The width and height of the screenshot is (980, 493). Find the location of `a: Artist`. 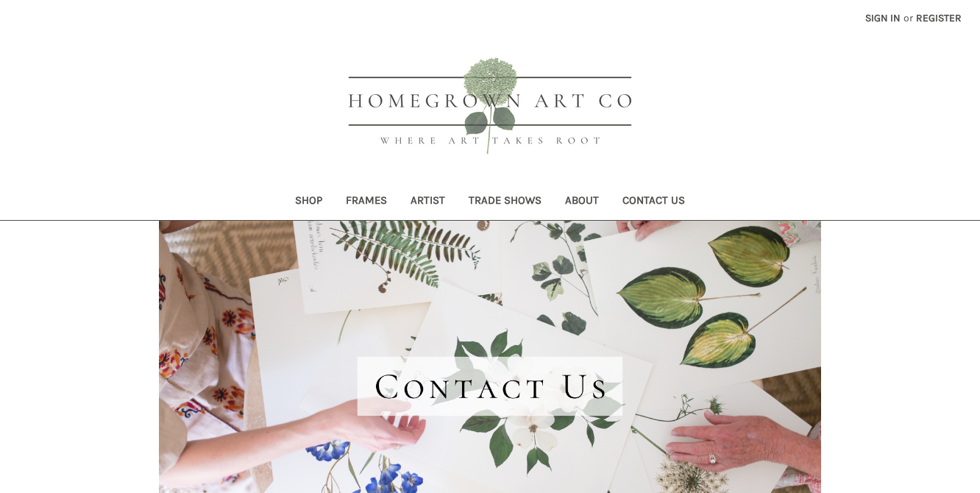

a: Artist is located at coordinates (428, 201).